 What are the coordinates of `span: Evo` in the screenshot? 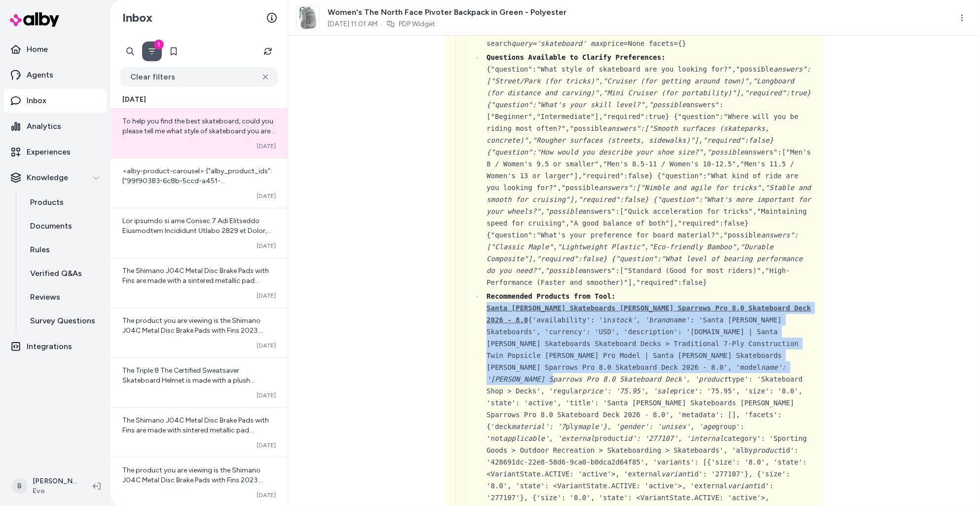 It's located at (55, 491).